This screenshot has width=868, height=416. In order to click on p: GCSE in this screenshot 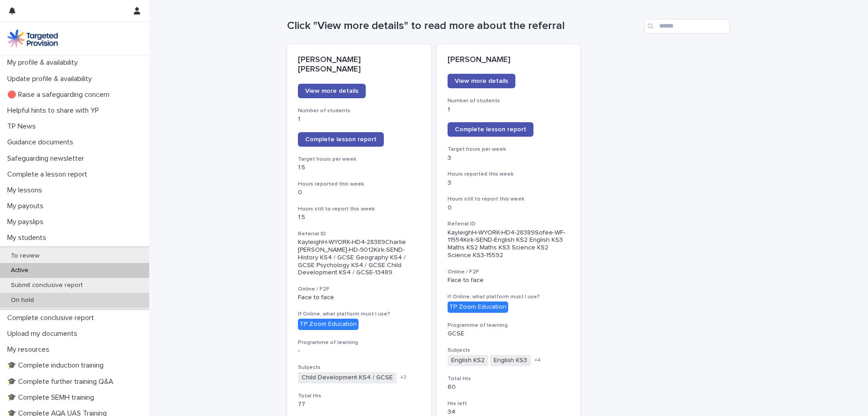, I will do `click(509, 334)`.